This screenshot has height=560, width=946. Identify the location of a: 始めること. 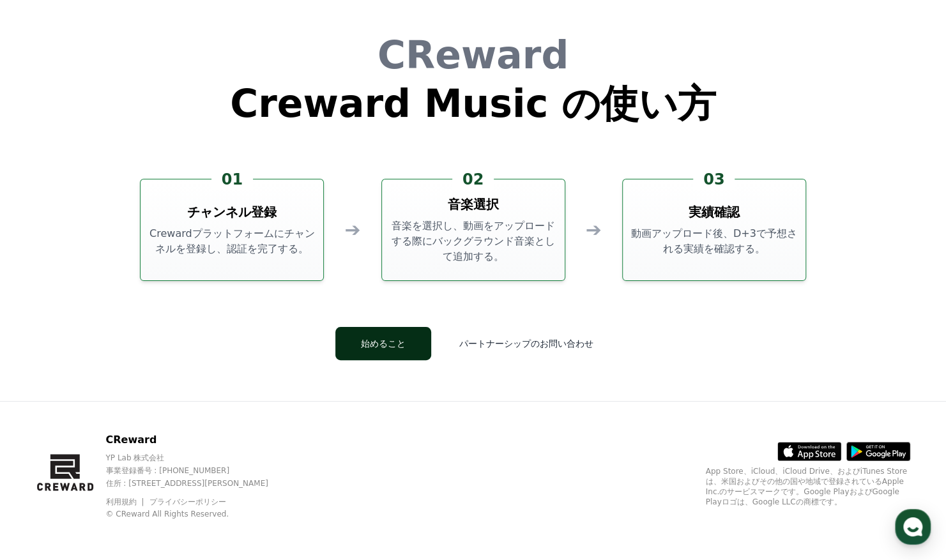
(383, 344).